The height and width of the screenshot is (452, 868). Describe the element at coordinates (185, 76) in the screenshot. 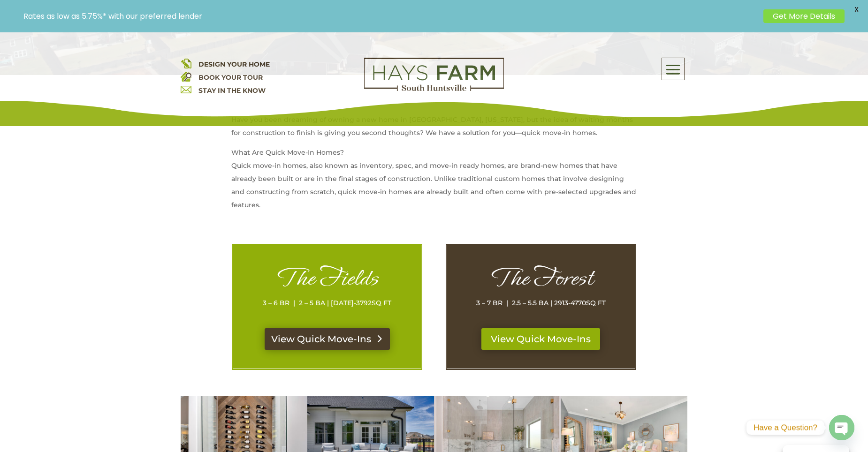

I see `img: book your home tour` at that location.